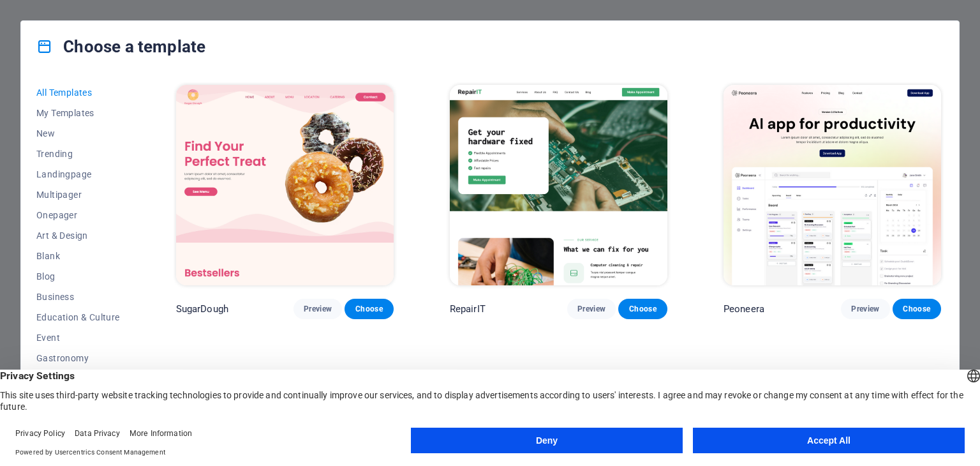 This screenshot has width=980, height=466. I want to click on span: Art & Design, so click(78, 236).